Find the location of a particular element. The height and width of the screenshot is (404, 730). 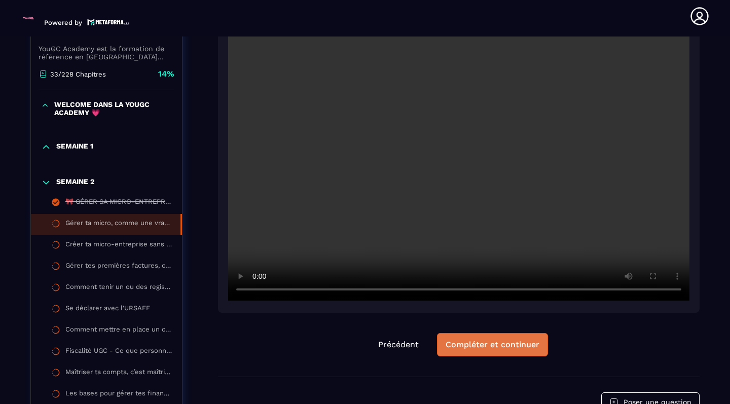

div: Gérer ta micro, comme une vraie cheffe d'entreprise is located at coordinates (118, 224).